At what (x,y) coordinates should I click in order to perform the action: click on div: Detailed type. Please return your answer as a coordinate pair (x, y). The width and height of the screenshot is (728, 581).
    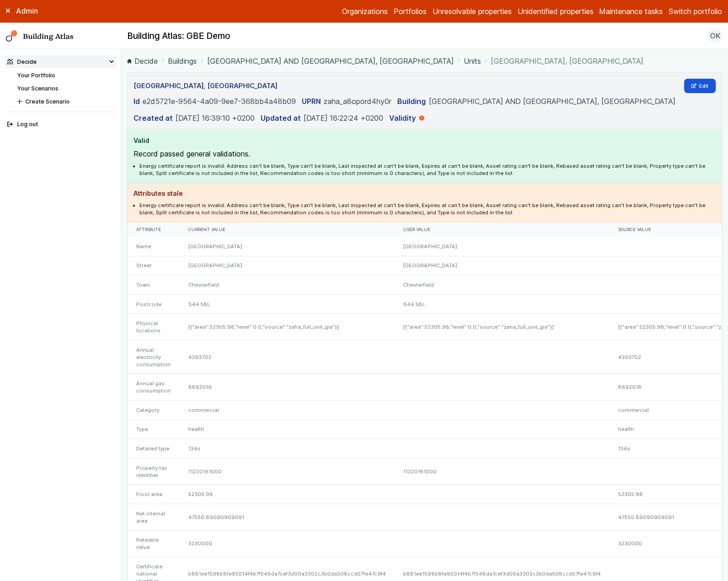
    Looking at the image, I should click on (154, 449).